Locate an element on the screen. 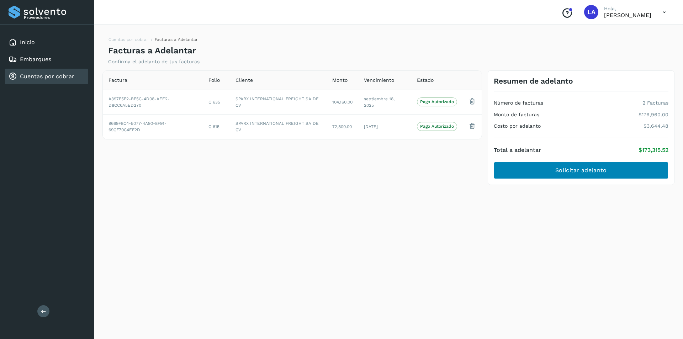 Image resolution: width=683 pixels, height=339 pixels. td: A397F5F2-BF5C-4D08-AEE2-D8CC6A5ED270 is located at coordinates (153, 102).